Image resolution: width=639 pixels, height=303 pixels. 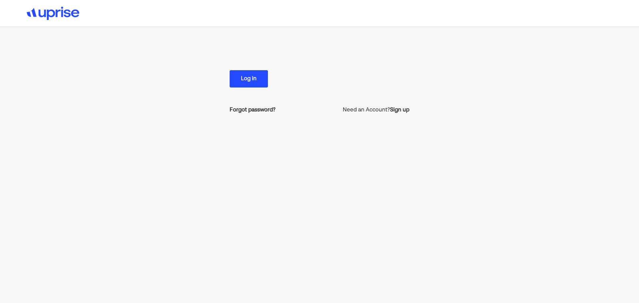 I want to click on button: Log in, so click(x=249, y=79).